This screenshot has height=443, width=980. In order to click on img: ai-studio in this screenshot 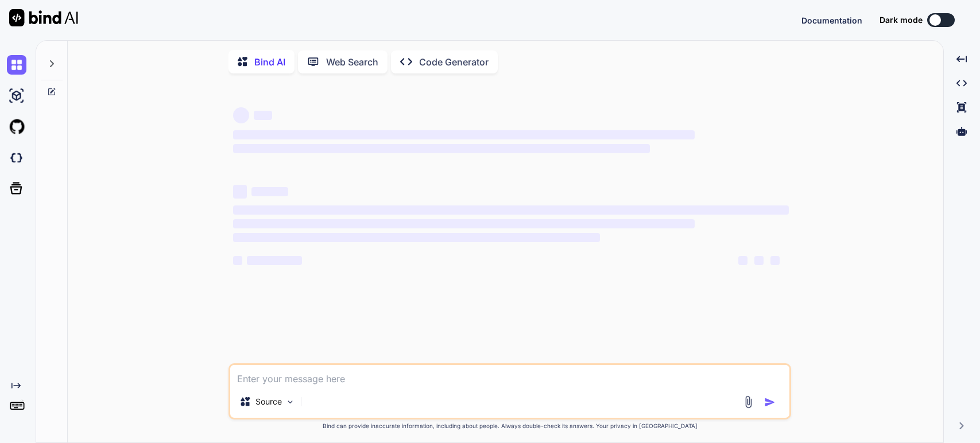, I will do `click(17, 96)`.